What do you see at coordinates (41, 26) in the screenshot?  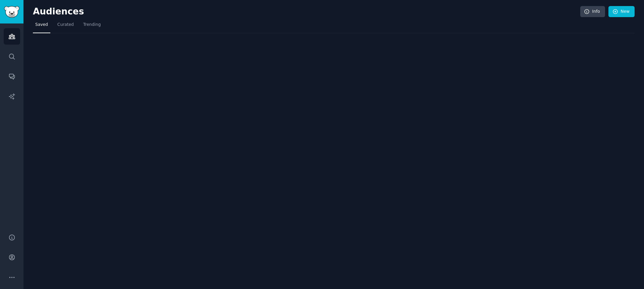 I see `a: Saved` at bounding box center [41, 26].